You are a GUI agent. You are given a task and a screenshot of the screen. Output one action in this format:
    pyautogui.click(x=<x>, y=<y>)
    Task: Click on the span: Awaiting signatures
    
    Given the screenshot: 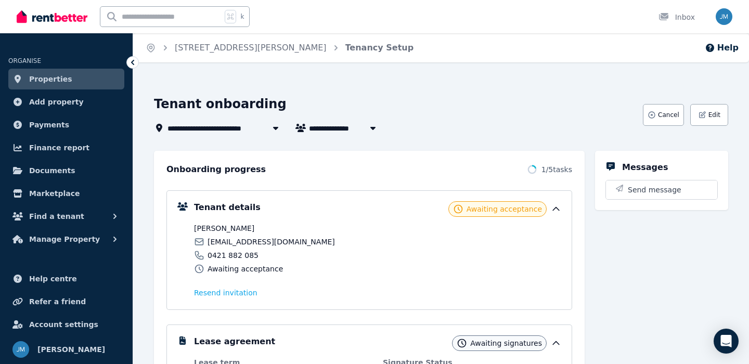 What is the action you would take?
    pyautogui.click(x=506, y=343)
    